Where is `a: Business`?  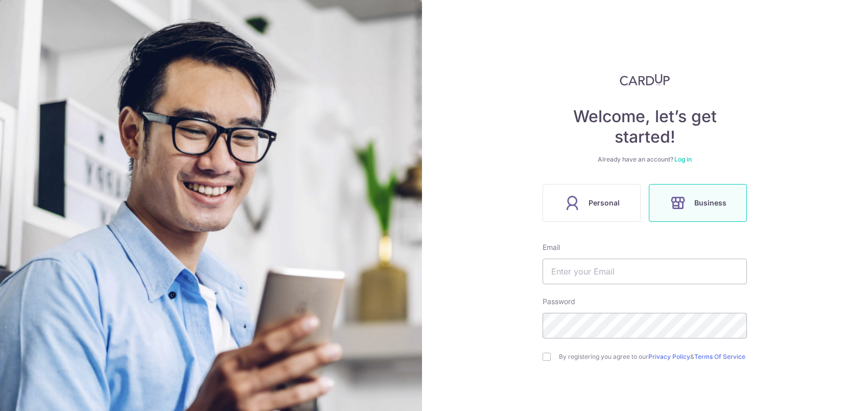 a: Business is located at coordinates (698, 203).